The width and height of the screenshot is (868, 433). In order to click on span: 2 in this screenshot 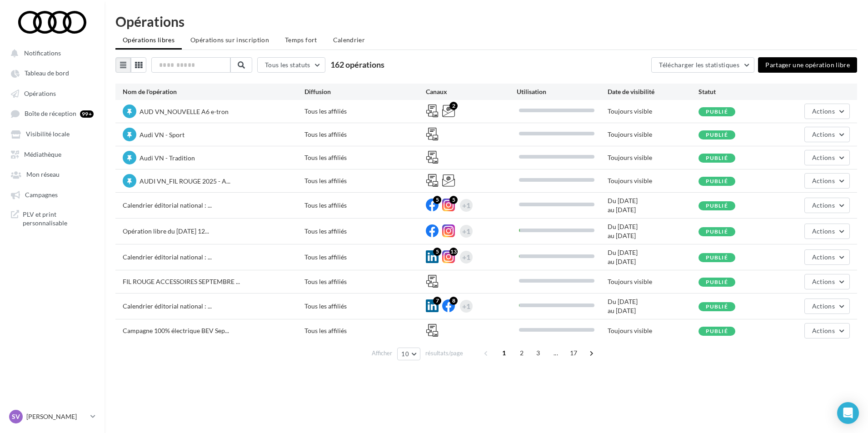, I will do `click(522, 353)`.